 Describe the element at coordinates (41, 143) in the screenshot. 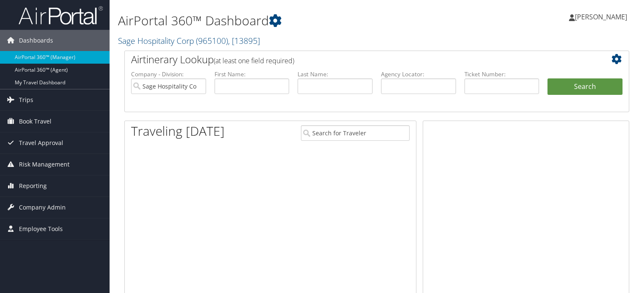

I see `span: Travel Approval` at that location.